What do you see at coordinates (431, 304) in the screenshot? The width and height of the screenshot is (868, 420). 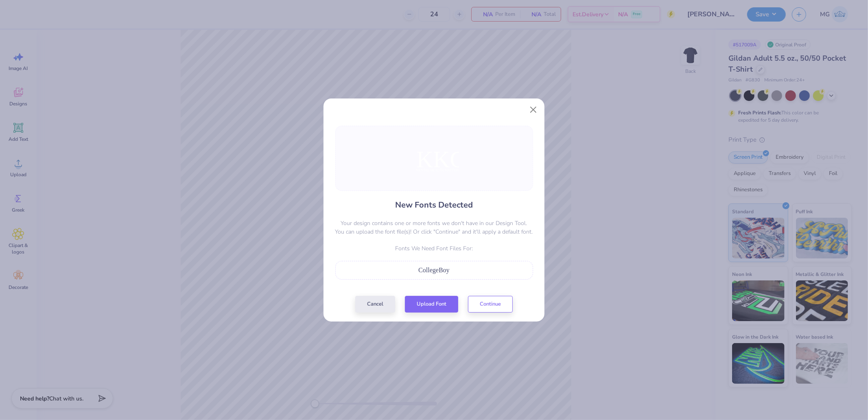 I see `button: Upload Font` at bounding box center [431, 304].